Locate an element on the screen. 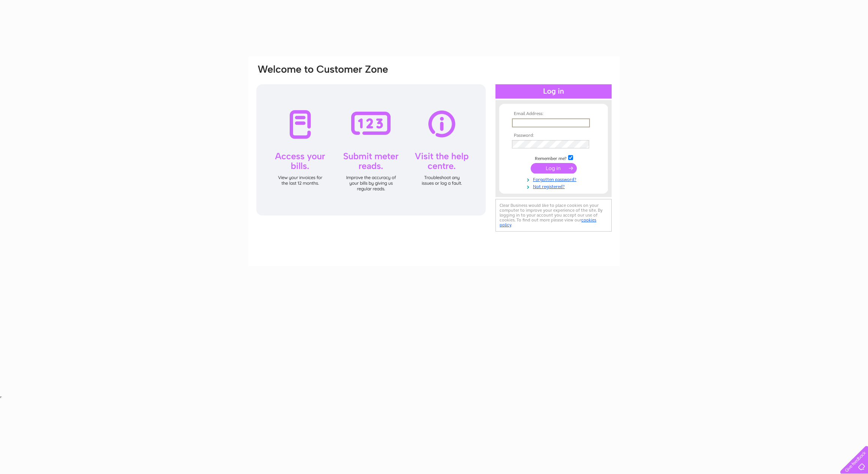 The width and height of the screenshot is (868, 474). div: Clear Business would like to place cookies on your computer to improve your experience of the sit... is located at coordinates (554, 215).